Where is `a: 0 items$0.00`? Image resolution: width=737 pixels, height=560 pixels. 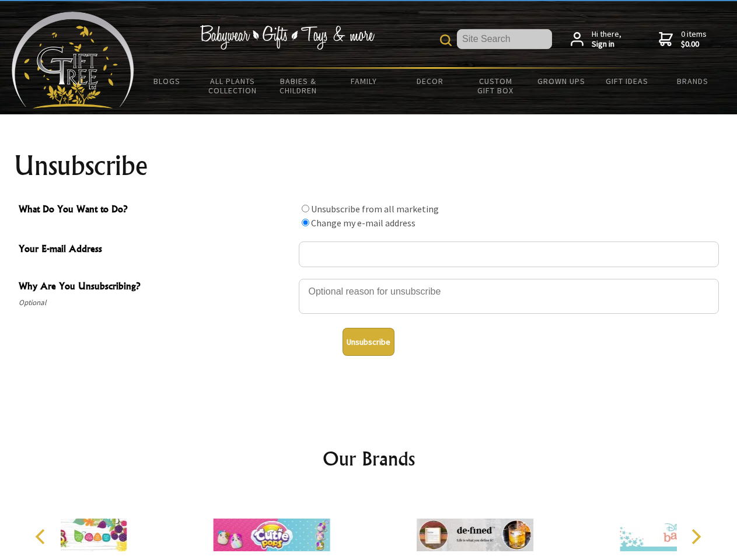
a: 0 items$0.00 is located at coordinates (683, 39).